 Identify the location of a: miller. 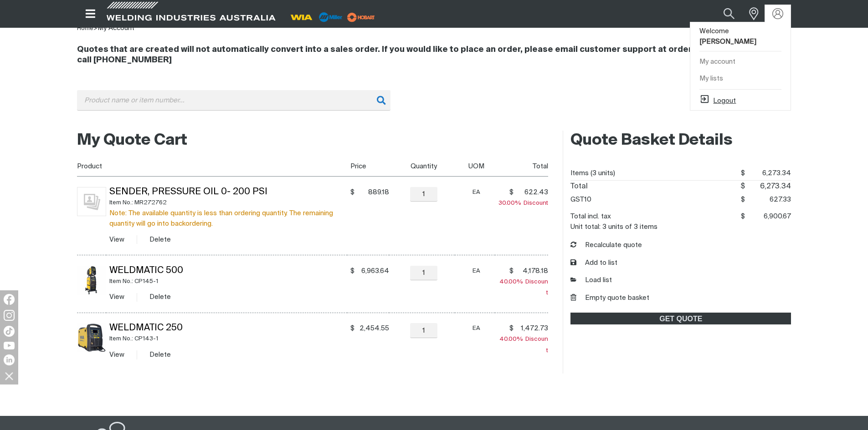
(361, 17).